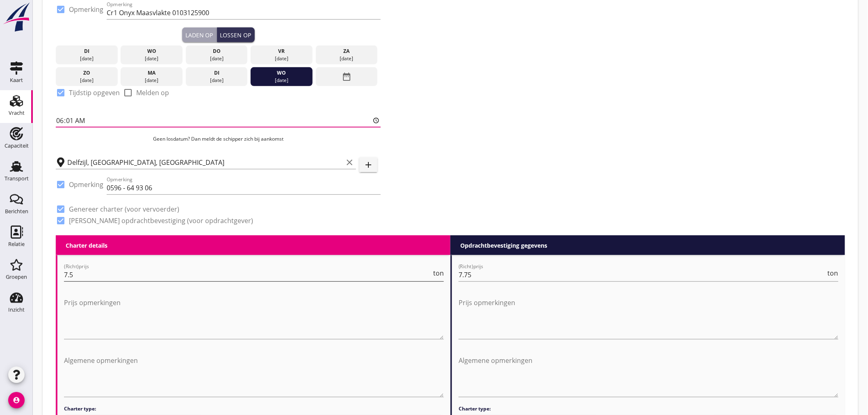  I want to click on input: Losplaats, so click(205, 162).